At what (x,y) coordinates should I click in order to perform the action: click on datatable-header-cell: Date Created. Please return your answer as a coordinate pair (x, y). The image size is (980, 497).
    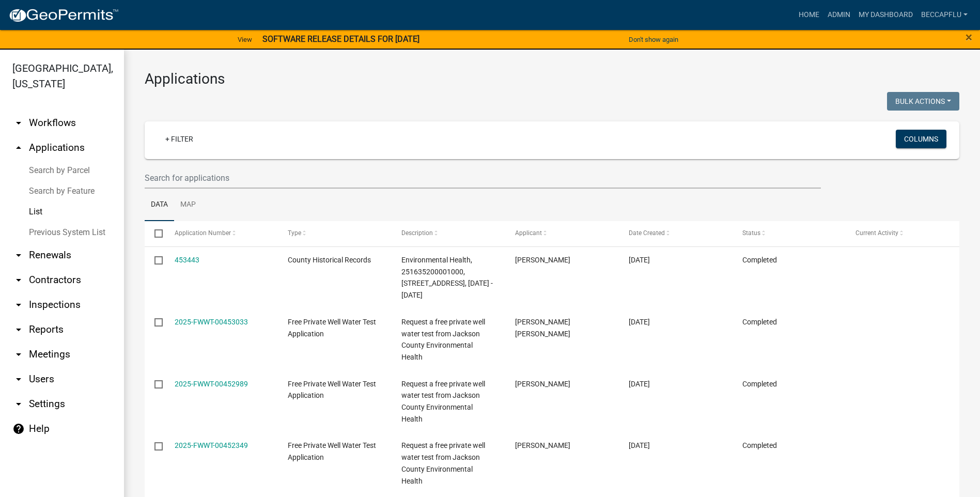
    Looking at the image, I should click on (676, 234).